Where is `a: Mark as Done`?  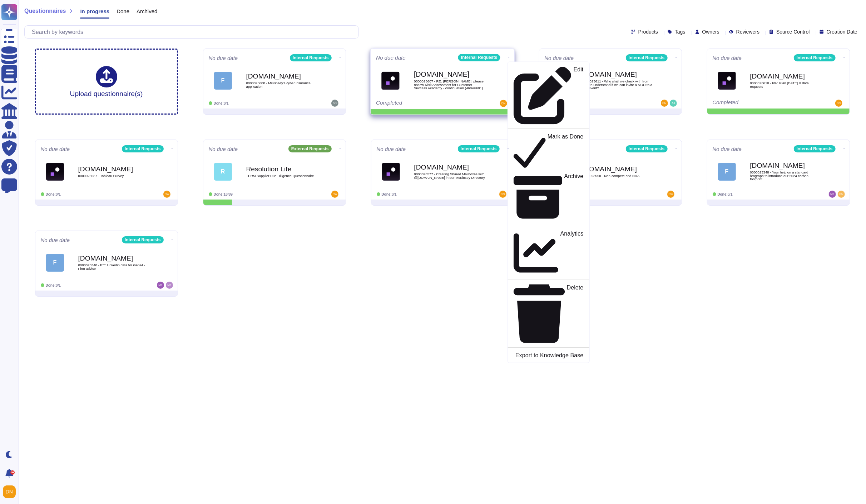 a: Mark as Done is located at coordinates (548, 151).